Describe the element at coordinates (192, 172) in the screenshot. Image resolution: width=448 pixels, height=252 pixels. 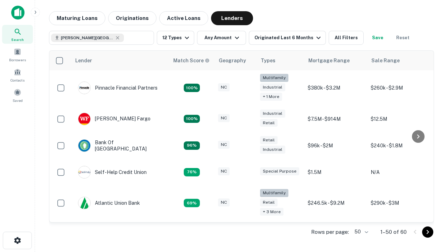
I see `div: Matching Properties: 11, hasApolloMatch: undefined` at that location.